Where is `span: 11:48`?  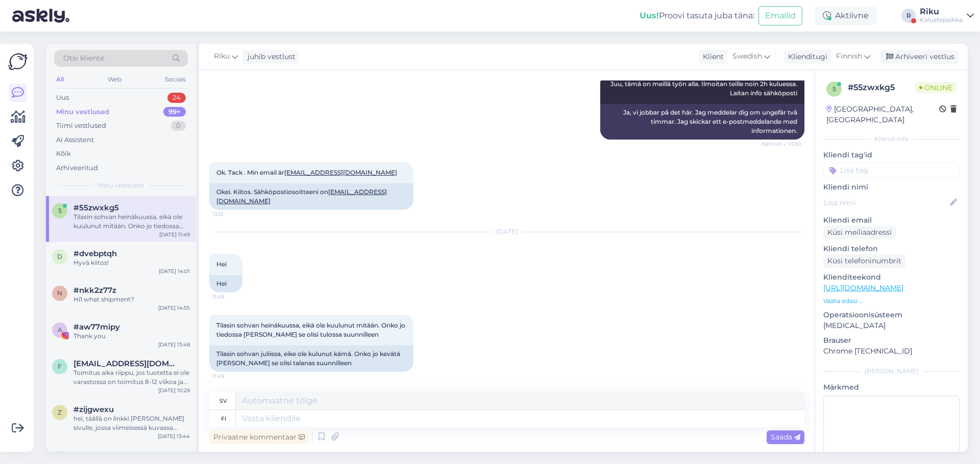 span: 11:48 is located at coordinates (231, 297).